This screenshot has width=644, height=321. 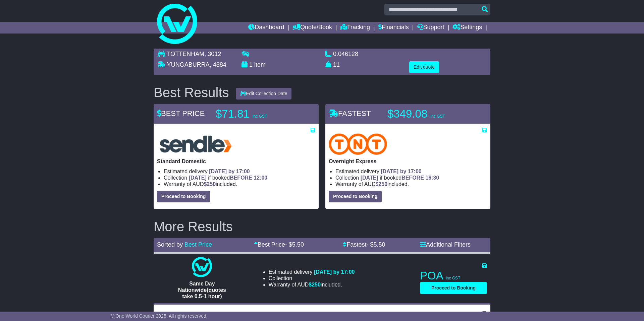 What do you see at coordinates (260, 65) in the screenshot?
I see `span: item` at bounding box center [260, 65].